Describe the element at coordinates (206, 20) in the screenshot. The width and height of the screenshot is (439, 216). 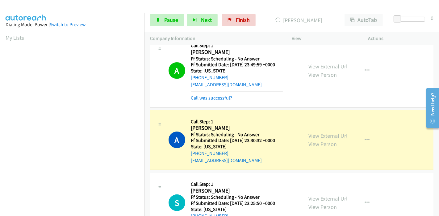
I see `span: Next` at that location.